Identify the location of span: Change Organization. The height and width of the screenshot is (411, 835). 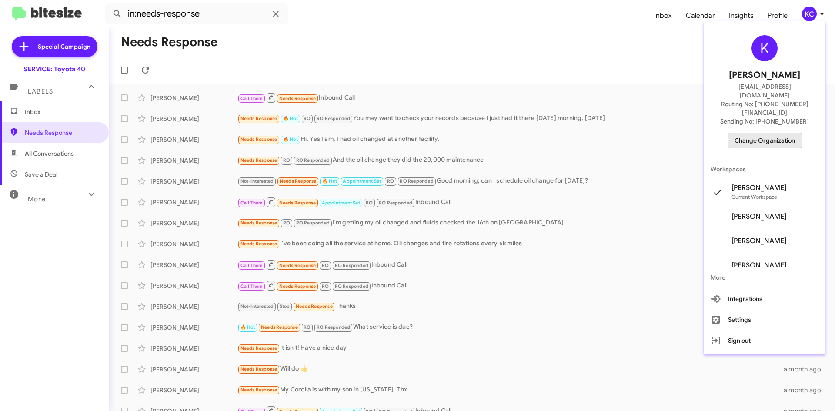
(764, 140).